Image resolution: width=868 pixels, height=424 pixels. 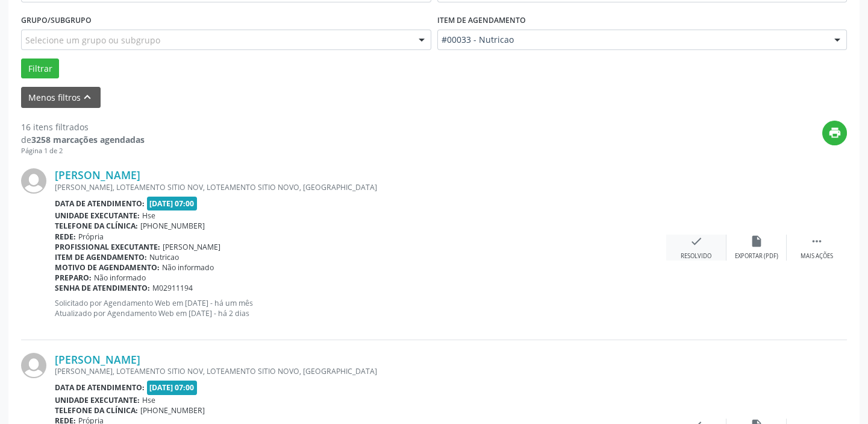 What do you see at coordinates (107, 247) in the screenshot?
I see `b: Profissional executante:` at bounding box center [107, 247].